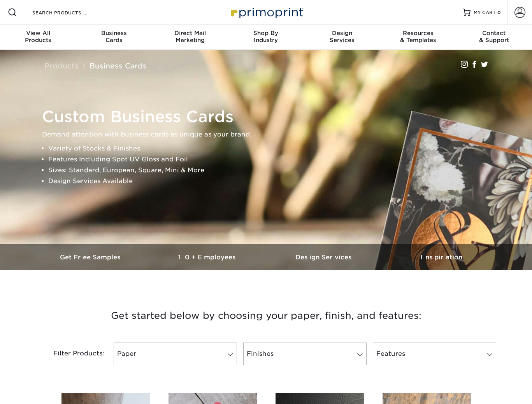 Image resolution: width=532 pixels, height=404 pixels. What do you see at coordinates (325, 257) in the screenshot?
I see `a: Design Services` at bounding box center [325, 257].